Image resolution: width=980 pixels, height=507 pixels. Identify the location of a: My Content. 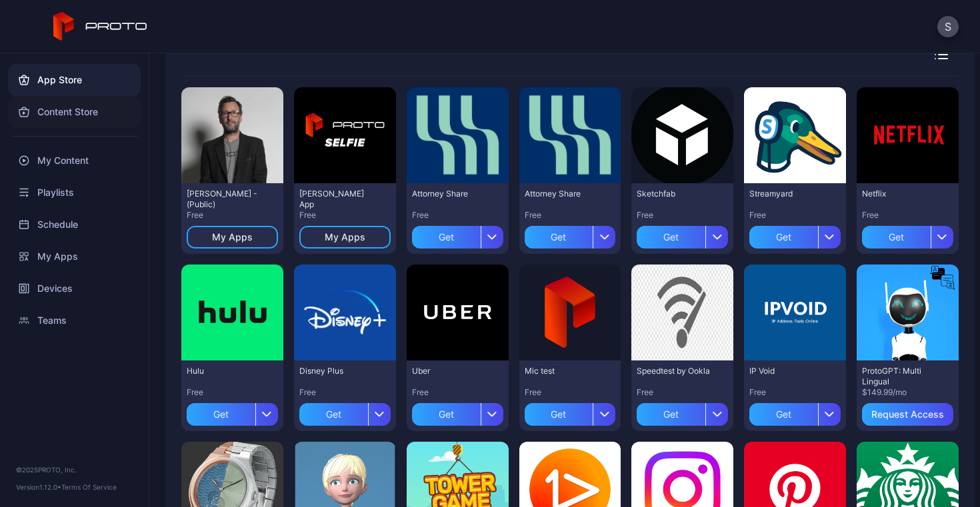
(74, 161).